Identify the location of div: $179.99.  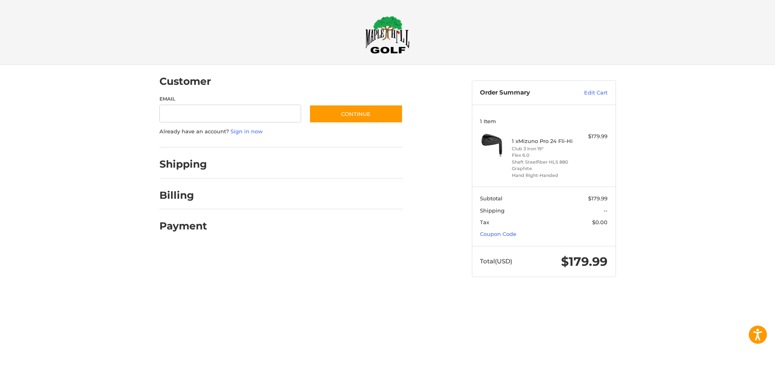
(591, 136).